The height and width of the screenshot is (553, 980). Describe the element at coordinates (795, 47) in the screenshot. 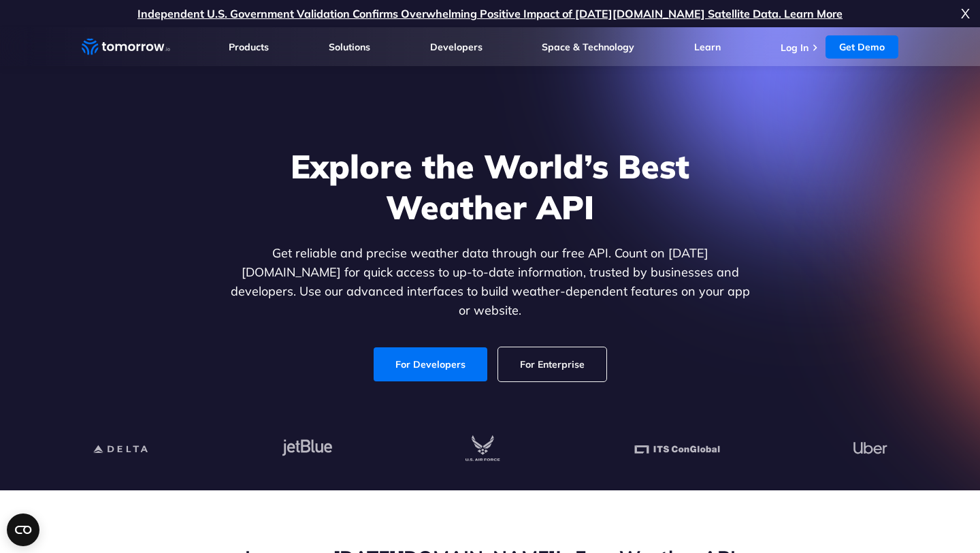

I see `a: Log In` at that location.